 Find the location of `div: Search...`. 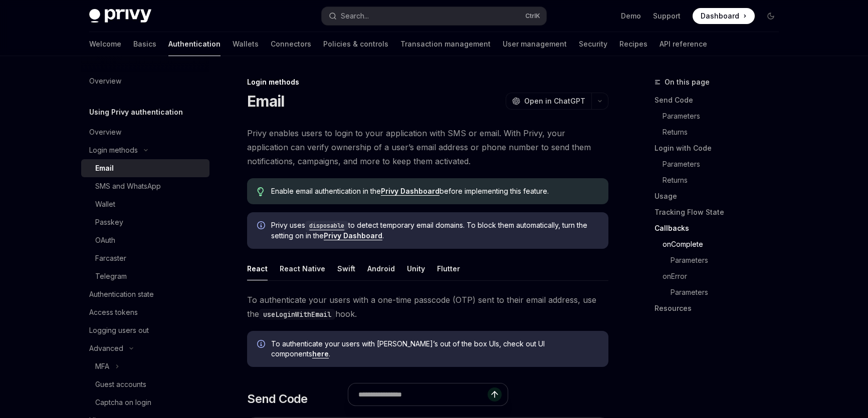

div: Search... is located at coordinates (355, 16).